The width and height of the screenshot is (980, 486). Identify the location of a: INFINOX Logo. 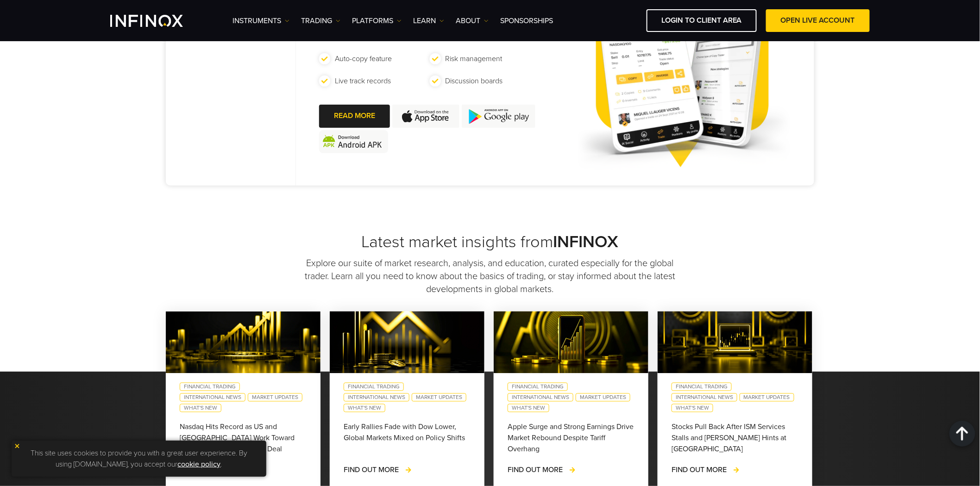
(158, 21).